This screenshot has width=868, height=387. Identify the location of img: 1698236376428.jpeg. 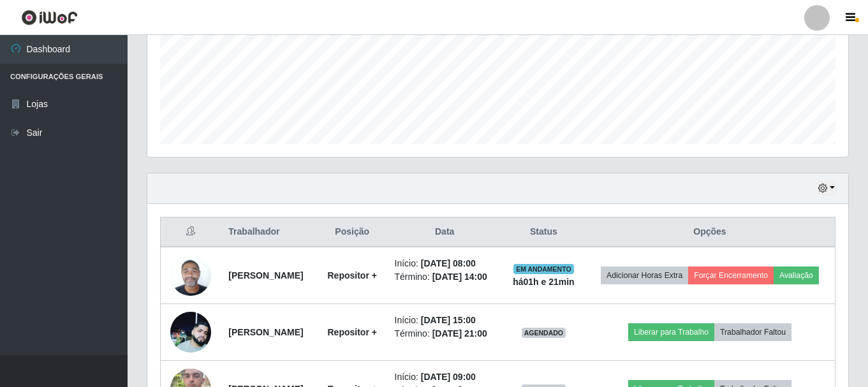
(191, 275).